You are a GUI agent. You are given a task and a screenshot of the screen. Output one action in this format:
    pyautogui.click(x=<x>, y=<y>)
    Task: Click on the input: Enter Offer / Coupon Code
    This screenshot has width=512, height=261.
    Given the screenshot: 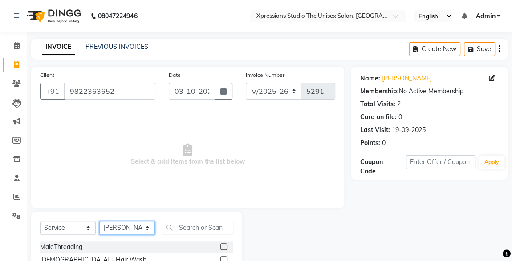 What is the action you would take?
    pyautogui.click(x=441, y=162)
    